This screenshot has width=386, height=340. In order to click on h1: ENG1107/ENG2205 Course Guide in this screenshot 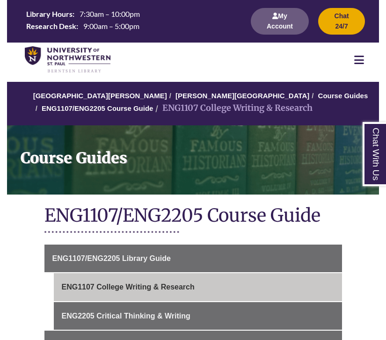, I will do `click(193, 216)`.